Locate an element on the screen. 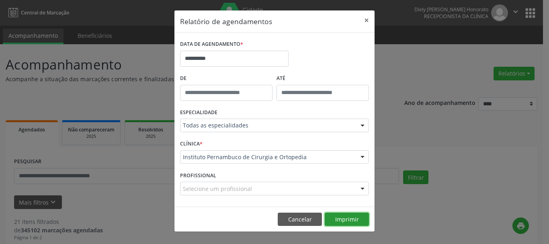 This screenshot has height=244, width=549. h5: Relatório de agendamentos is located at coordinates (226, 21).